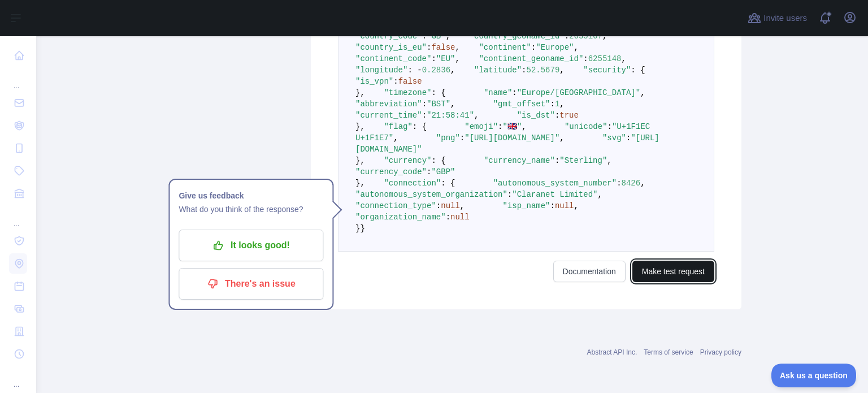 The image size is (868, 393). What do you see at coordinates (381, 70) in the screenshot?
I see `span: "longitude"` at bounding box center [381, 70].